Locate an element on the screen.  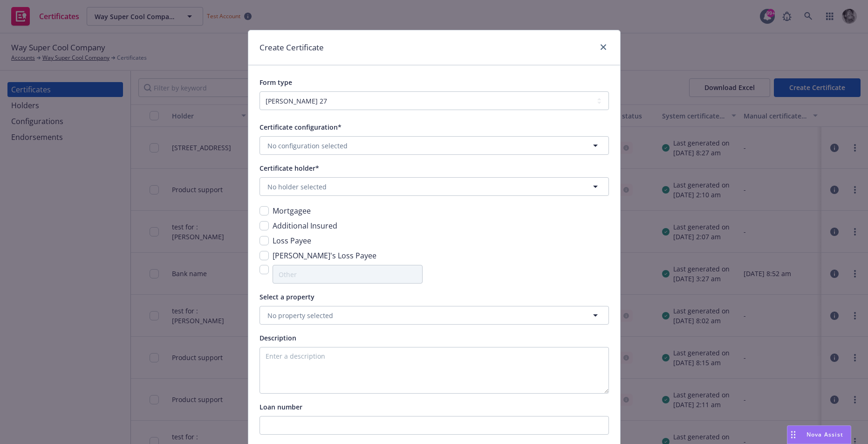
span: Loan number is located at coordinates (281, 407).